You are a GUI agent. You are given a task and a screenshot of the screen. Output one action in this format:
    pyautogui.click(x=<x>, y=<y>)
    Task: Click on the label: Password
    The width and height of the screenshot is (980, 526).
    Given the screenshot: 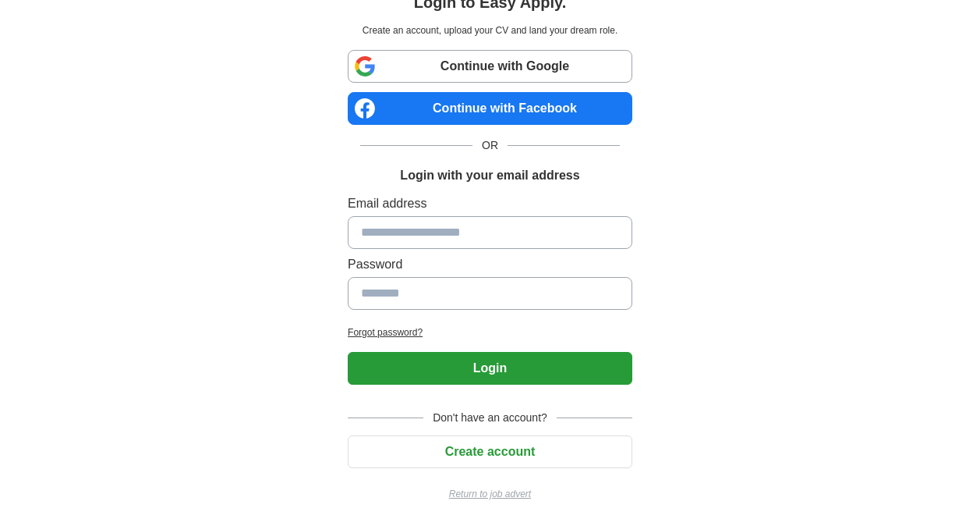 What is the action you would take?
    pyautogui.click(x=490, y=264)
    